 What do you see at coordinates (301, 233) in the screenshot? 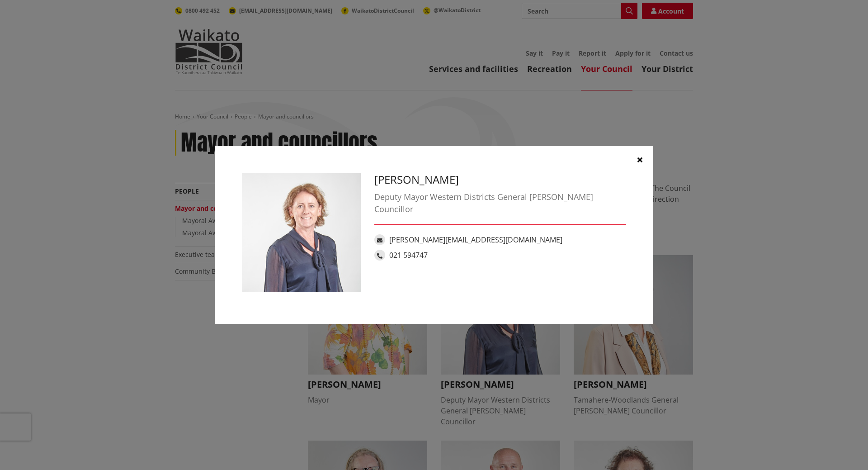
I see `img: Carolyn Eyre` at bounding box center [301, 233].